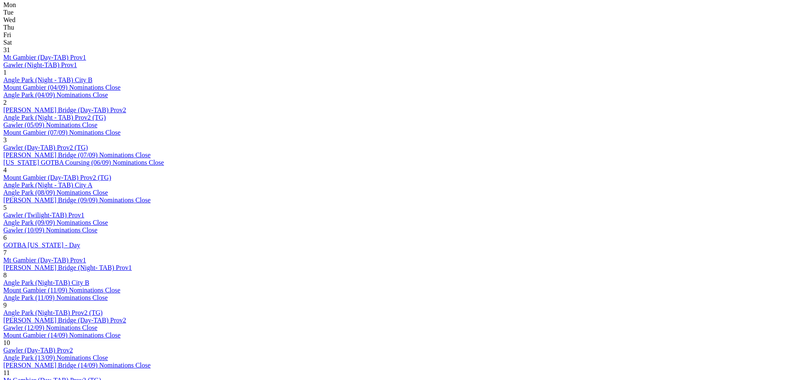 This screenshot has width=795, height=380. What do you see at coordinates (55, 117) in the screenshot?
I see `a: Angle Park (Night - TAB) Prov2 (TG)` at bounding box center [55, 117].